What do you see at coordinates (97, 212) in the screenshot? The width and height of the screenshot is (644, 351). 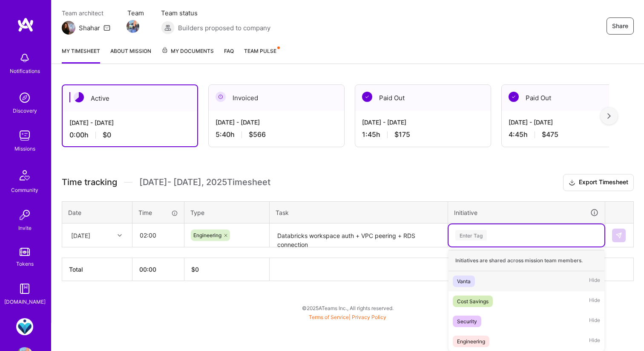 I see `th: Date` at bounding box center [97, 212].